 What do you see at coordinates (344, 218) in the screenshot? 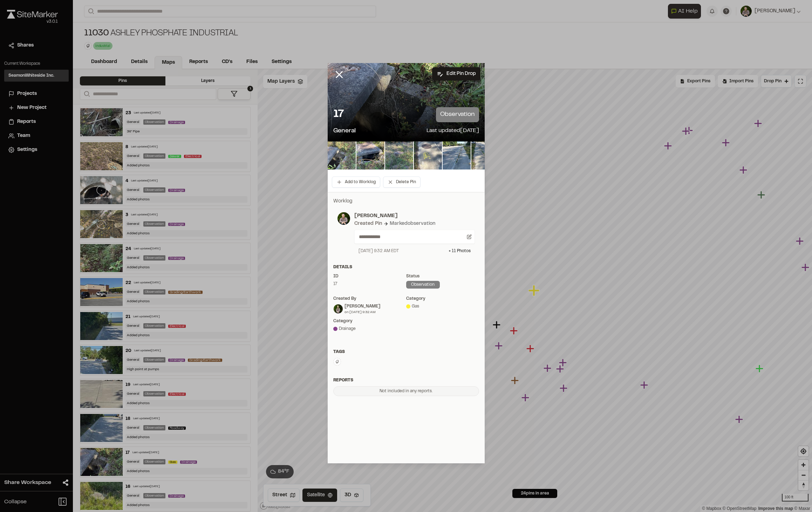
I see `img: photo` at bounding box center [344, 218].